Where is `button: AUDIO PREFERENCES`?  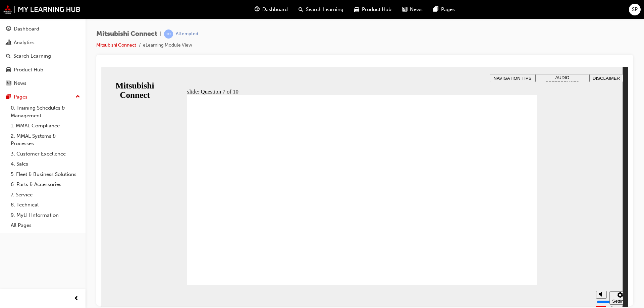
button: AUDIO PREFERENCES is located at coordinates (460, 11).